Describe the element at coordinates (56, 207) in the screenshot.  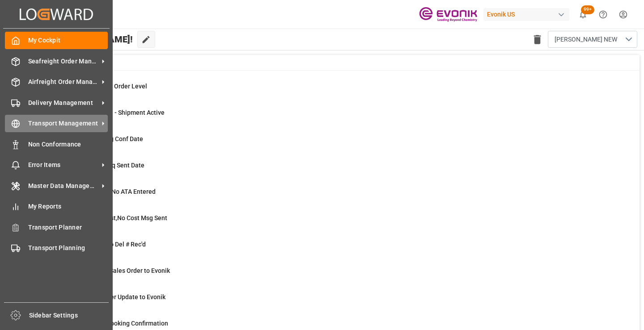
I see `a: My Reports` at that location.